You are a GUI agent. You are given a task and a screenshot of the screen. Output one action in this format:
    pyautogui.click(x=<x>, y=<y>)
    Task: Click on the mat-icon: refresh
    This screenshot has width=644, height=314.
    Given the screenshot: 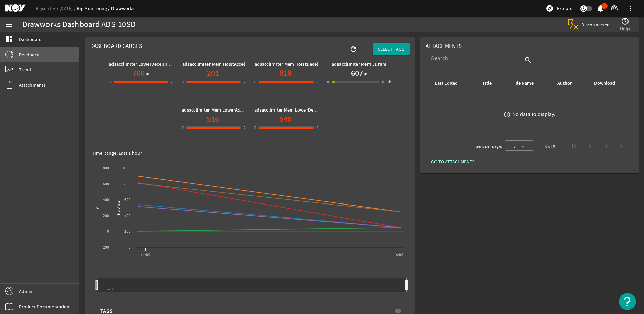 What is the action you would take?
    pyautogui.click(x=353, y=49)
    